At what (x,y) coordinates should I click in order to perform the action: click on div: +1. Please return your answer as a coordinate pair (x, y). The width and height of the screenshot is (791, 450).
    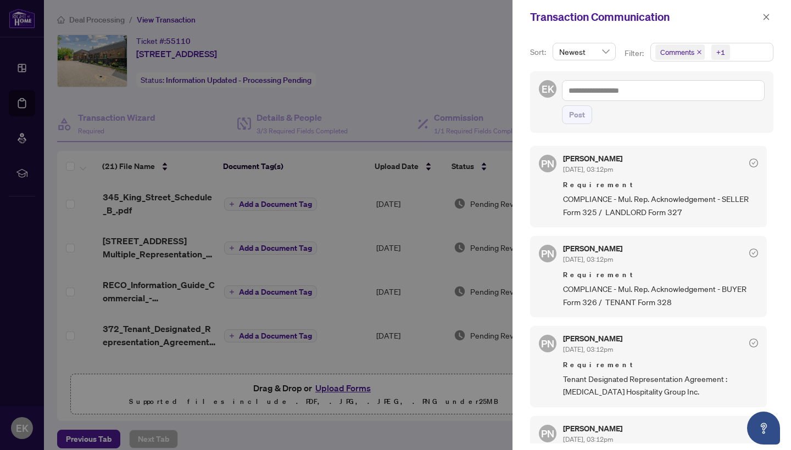
    Looking at the image, I should click on (720, 52).